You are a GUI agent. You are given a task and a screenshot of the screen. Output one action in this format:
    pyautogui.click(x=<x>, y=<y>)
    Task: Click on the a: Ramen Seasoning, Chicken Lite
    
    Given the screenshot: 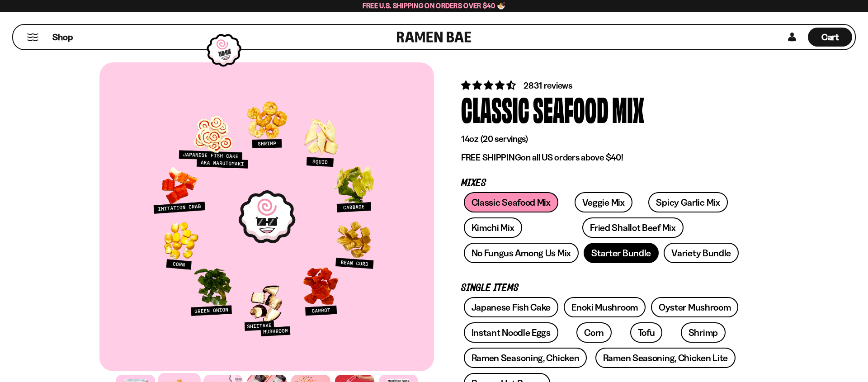 What is the action you would take?
    pyautogui.click(x=666, y=358)
    